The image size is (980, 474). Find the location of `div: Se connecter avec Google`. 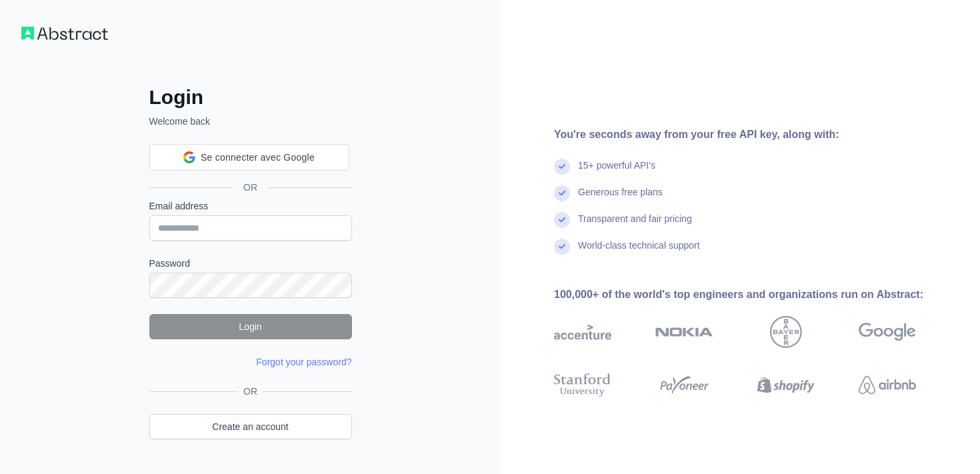

div: Se connecter avec Google is located at coordinates (250, 157).